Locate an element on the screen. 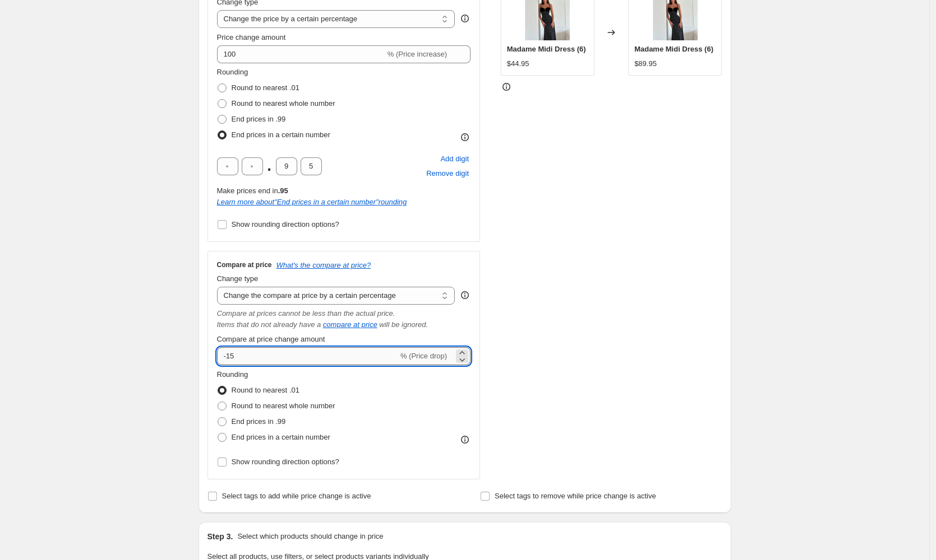 The height and width of the screenshot is (560, 936). i: will be ignored. is located at coordinates (403, 325).